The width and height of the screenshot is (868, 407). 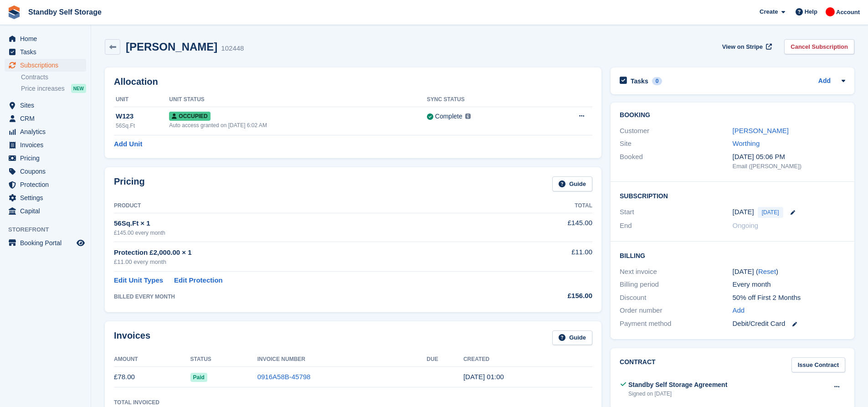 What do you see at coordinates (657, 81) in the screenshot?
I see `div: 0` at bounding box center [657, 81].